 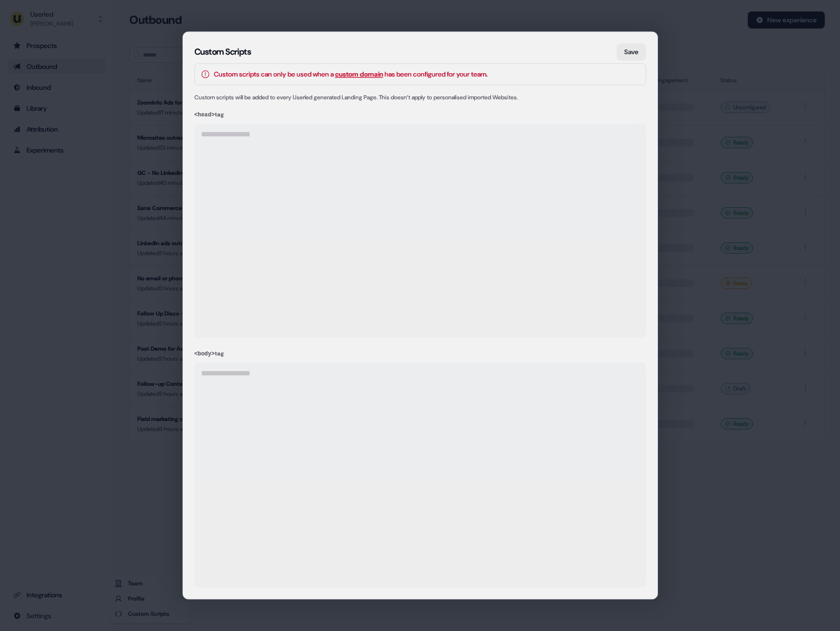 I want to click on a: custom domain, so click(x=359, y=74).